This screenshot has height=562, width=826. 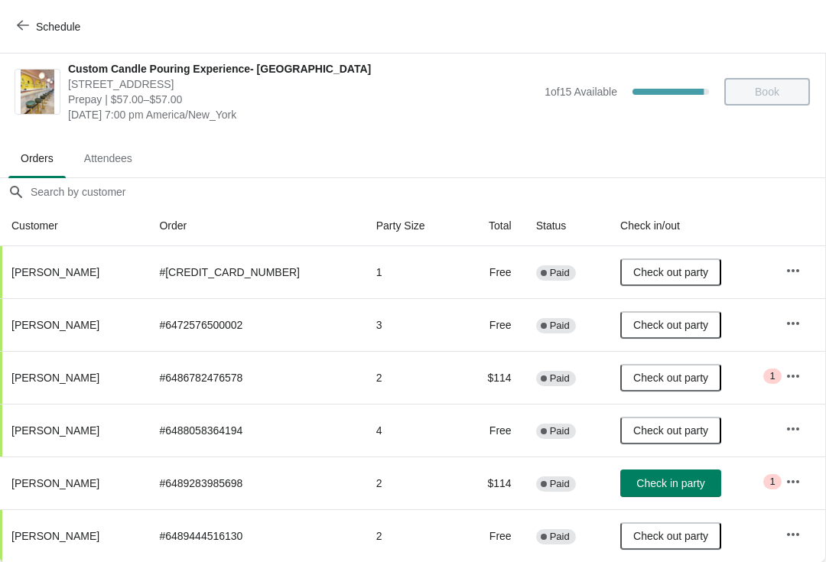 What do you see at coordinates (108, 158) in the screenshot?
I see `span: Attendees` at bounding box center [108, 158].